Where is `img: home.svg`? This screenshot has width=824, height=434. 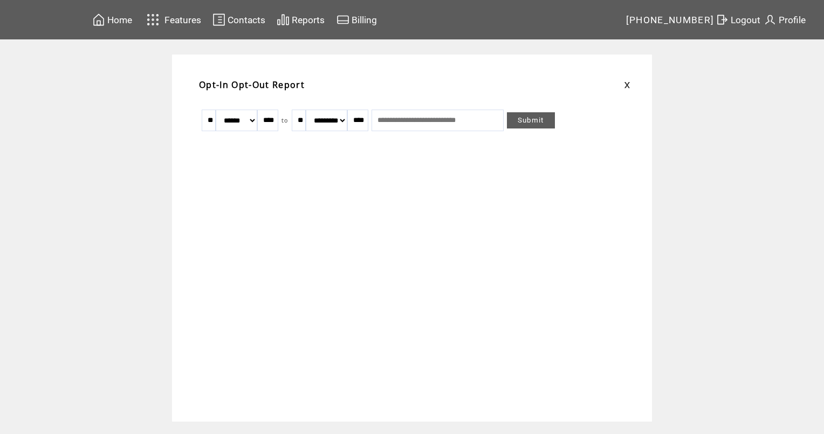
img: home.svg is located at coordinates (99, 19).